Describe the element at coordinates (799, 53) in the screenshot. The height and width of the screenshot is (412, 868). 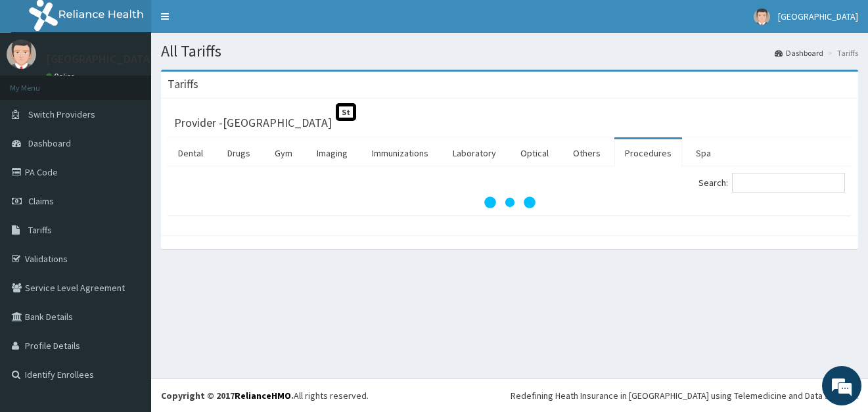
I see `a: Dashboard` at that location.